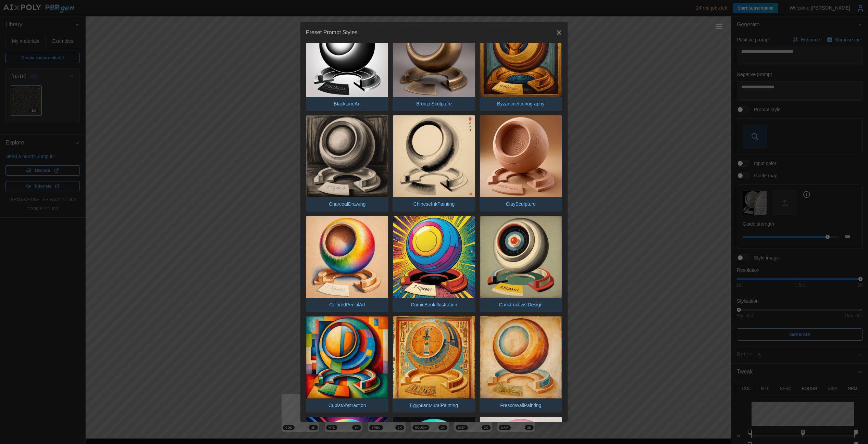 This screenshot has height=444, width=868. I want to click on p: CubistAbstraction, so click(348, 405).